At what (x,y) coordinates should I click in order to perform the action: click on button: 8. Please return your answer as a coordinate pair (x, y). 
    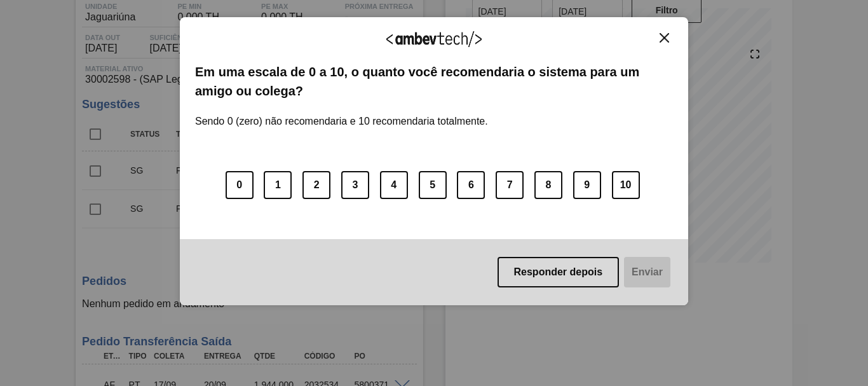
    Looking at the image, I should click on (548, 185).